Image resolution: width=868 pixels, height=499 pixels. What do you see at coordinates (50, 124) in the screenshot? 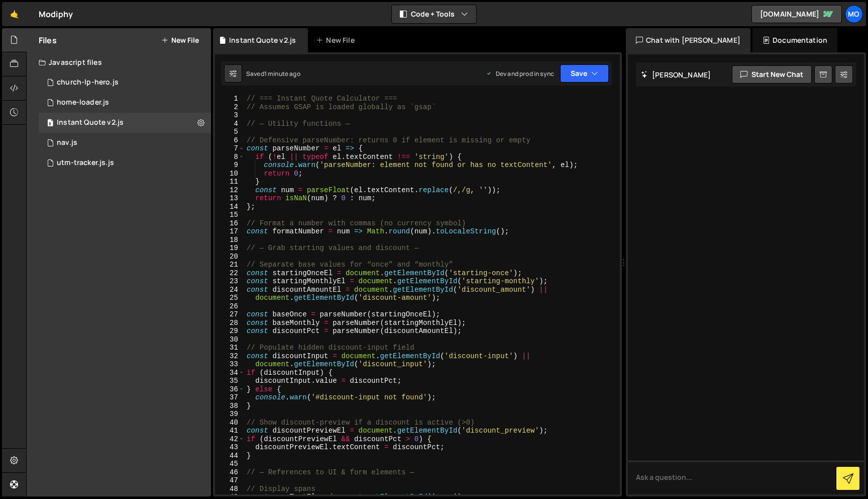
I see `span: 8` at bounding box center [50, 124].